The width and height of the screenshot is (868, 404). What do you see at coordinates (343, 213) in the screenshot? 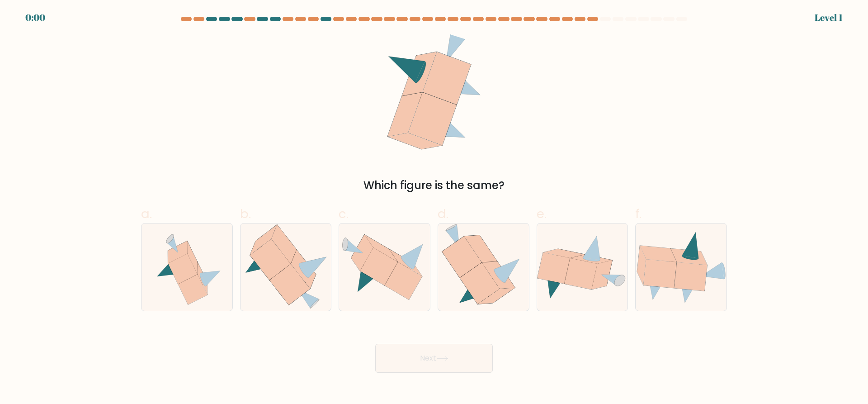
I see `span: c.` at bounding box center [343, 213].